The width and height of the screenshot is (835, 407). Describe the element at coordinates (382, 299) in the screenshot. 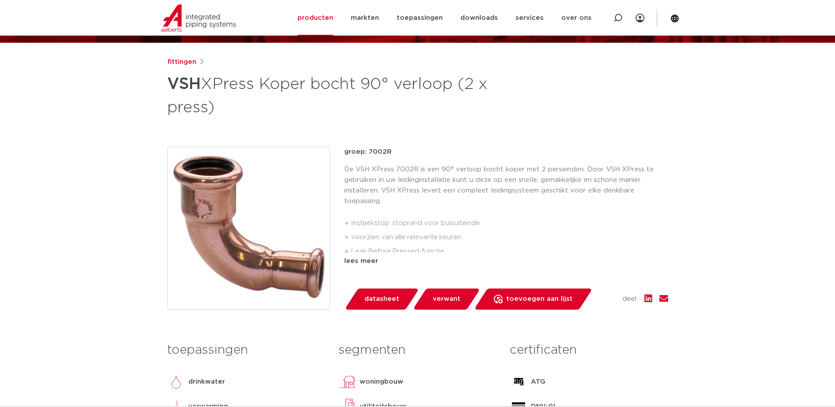

I see `span: datasheet` at that location.